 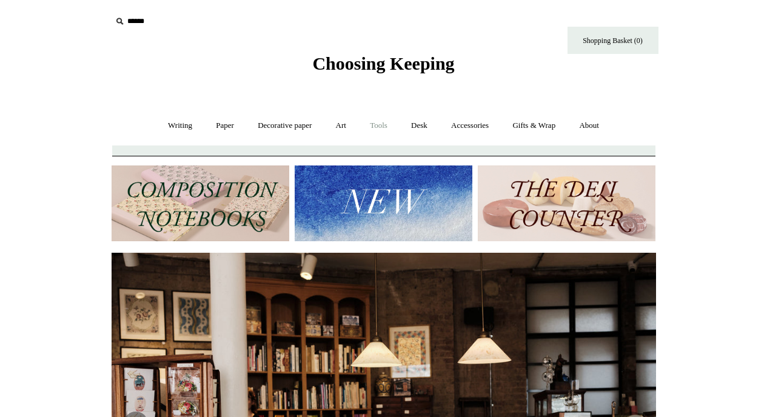 What do you see at coordinates (378, 126) in the screenshot?
I see `a: Tools` at bounding box center [378, 126].